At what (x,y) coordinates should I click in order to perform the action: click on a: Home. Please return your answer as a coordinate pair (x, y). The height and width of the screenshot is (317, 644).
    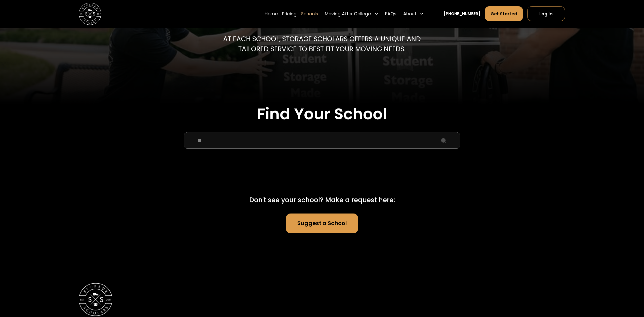
    Looking at the image, I should click on (271, 14).